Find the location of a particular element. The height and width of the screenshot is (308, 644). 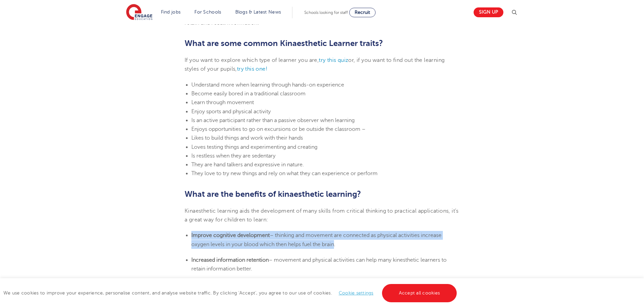

span: Kinaesthetic learning aids the development of many skills from critical thinking to practical app... is located at coordinates (321, 215).